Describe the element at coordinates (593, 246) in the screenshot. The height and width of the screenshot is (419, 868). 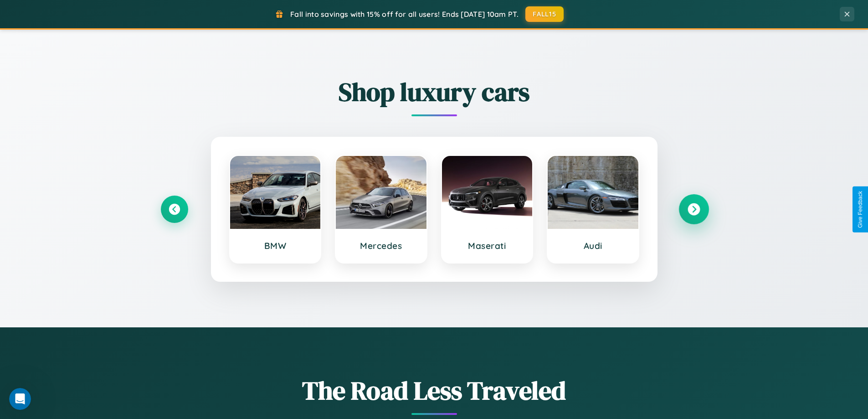
I see `h3: Audi` at that location.